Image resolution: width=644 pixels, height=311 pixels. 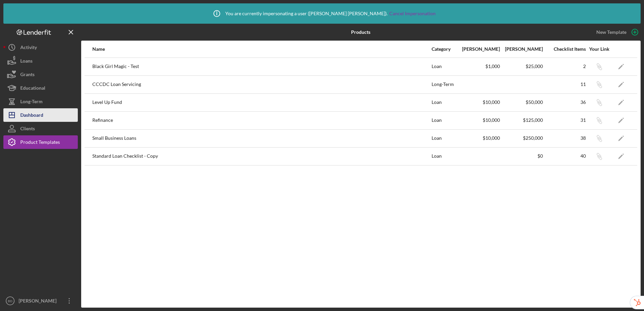 I want to click on div: Level Up Fund, so click(x=262, y=102).